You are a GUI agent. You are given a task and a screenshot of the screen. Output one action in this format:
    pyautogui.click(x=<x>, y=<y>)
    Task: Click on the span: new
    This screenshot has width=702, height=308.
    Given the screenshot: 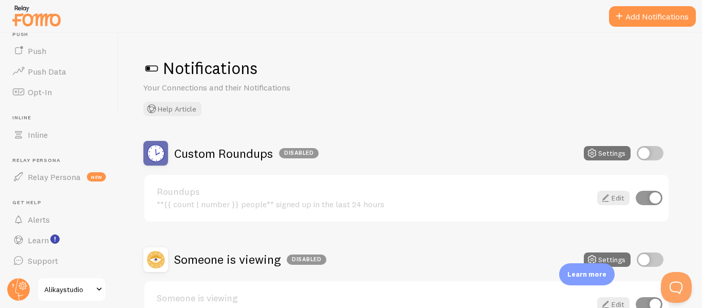 What is the action you would take?
    pyautogui.click(x=96, y=177)
    